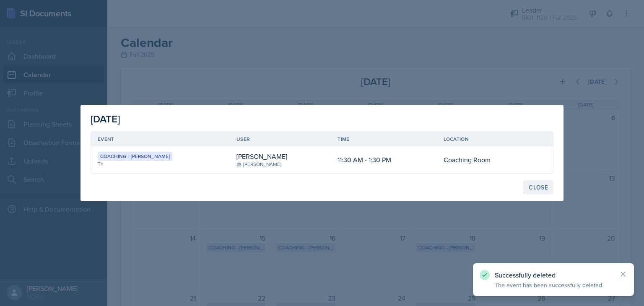 This screenshot has height=306, width=644. What do you see at coordinates (280, 139) in the screenshot?
I see `th: User` at bounding box center [280, 139].